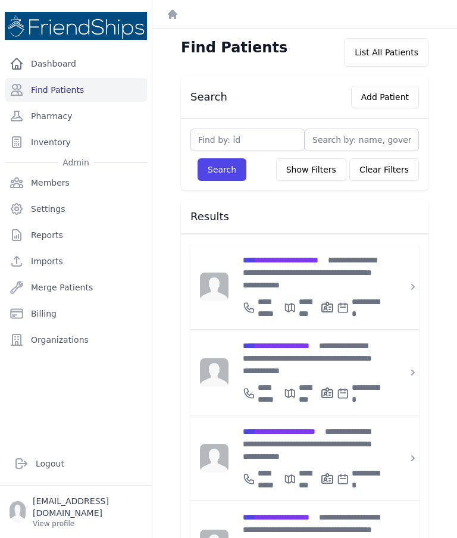 Image resolution: width=457 pixels, height=538 pixels. I want to click on a: Logout, so click(76, 464).